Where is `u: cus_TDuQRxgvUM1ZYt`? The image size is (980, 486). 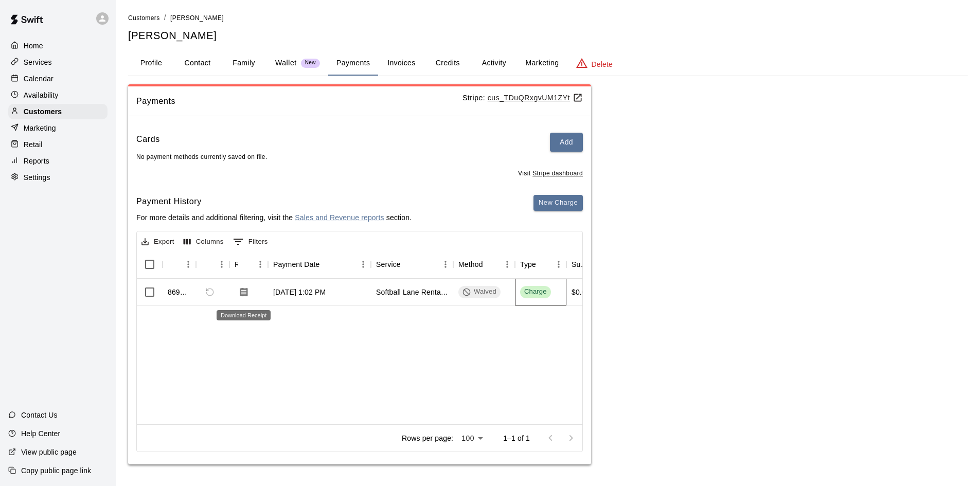
u: cus_TDuQRxgvUM1ZYt is located at coordinates (535, 98).